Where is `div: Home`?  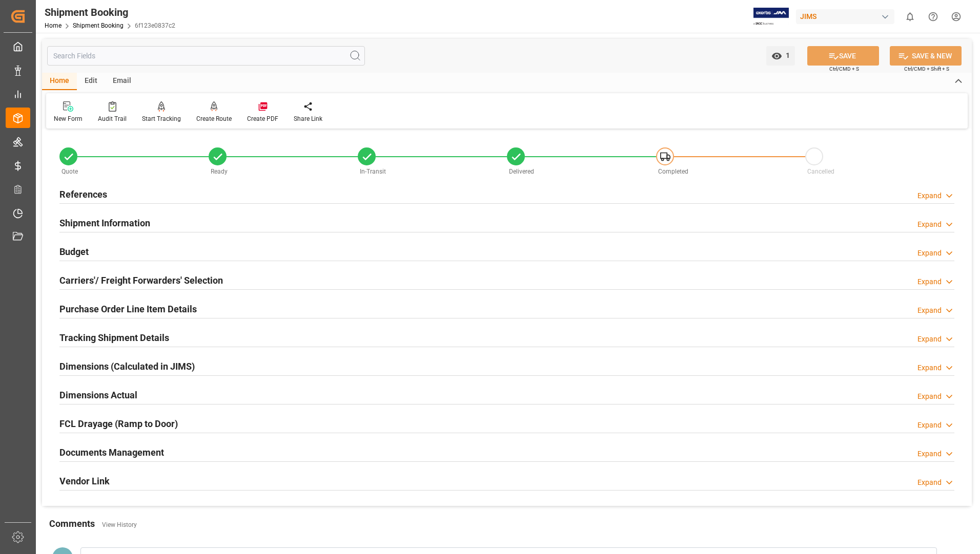 div: Home is located at coordinates (60, 82).